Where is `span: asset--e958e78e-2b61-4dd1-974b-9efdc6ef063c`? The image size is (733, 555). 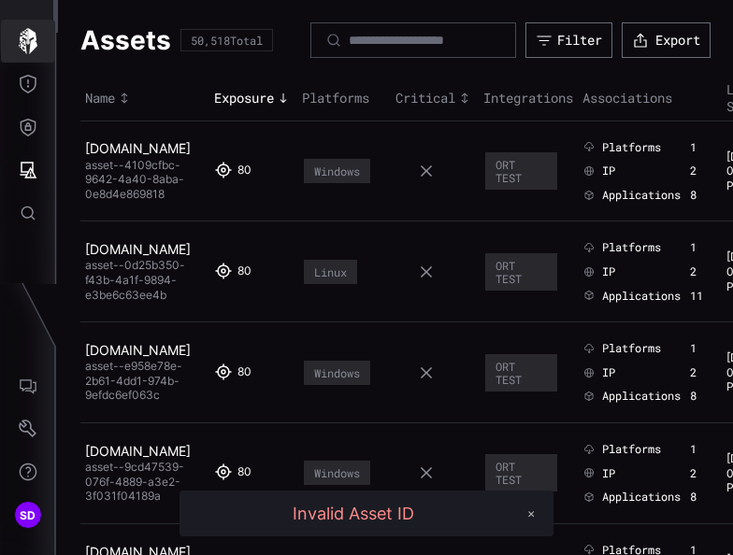
span: asset--e958e78e-2b61-4dd1-974b-9efdc6ef063c is located at coordinates (134, 381).